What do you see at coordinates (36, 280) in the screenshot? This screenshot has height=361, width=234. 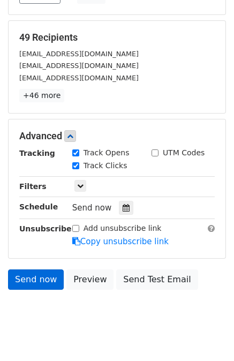 I see `a: Send now` at bounding box center [36, 280].